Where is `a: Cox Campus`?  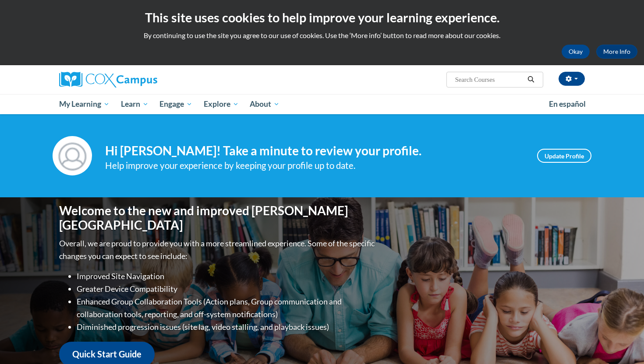 a: Cox Campus is located at coordinates (142, 80).